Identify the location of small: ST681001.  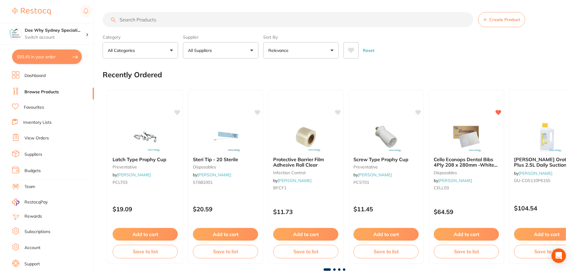
(225, 182).